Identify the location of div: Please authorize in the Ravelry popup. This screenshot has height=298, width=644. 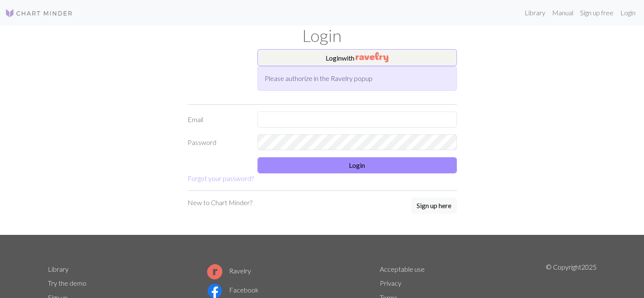
(357, 79).